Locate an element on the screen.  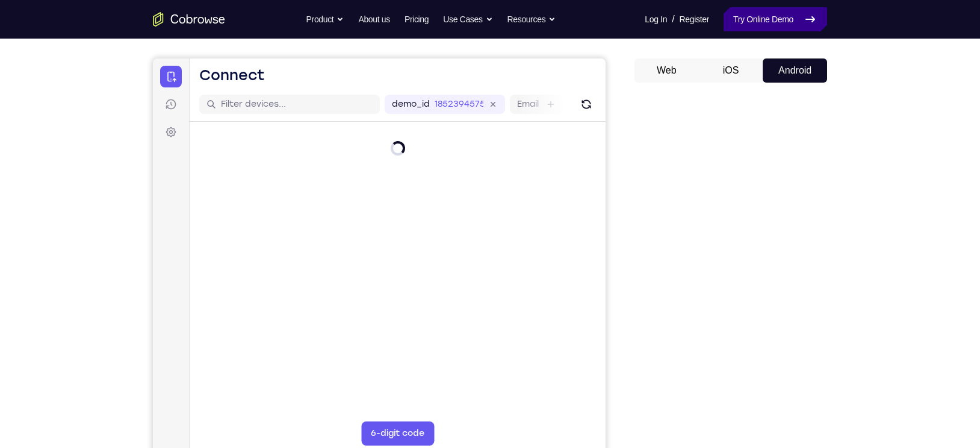
button: Use Cases is located at coordinates (468, 19).